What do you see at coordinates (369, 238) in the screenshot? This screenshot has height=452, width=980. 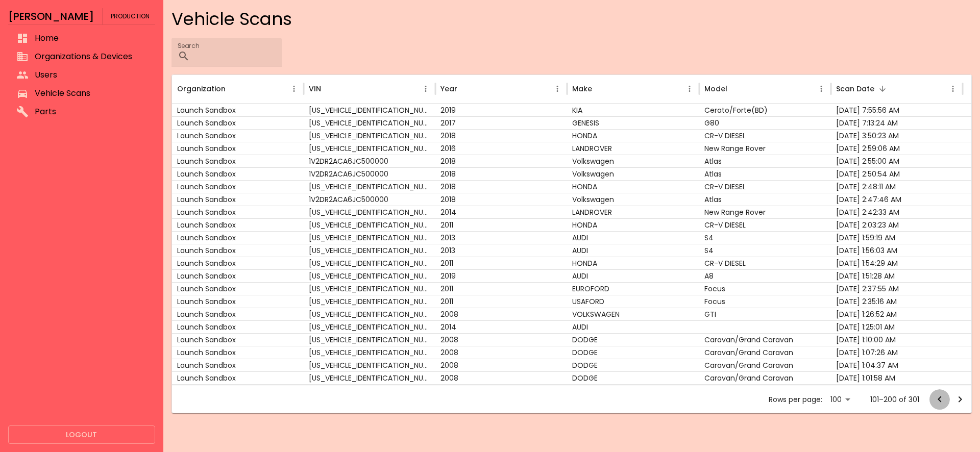 I see `div: WAUBGAFLXDA149640` at bounding box center [369, 238].